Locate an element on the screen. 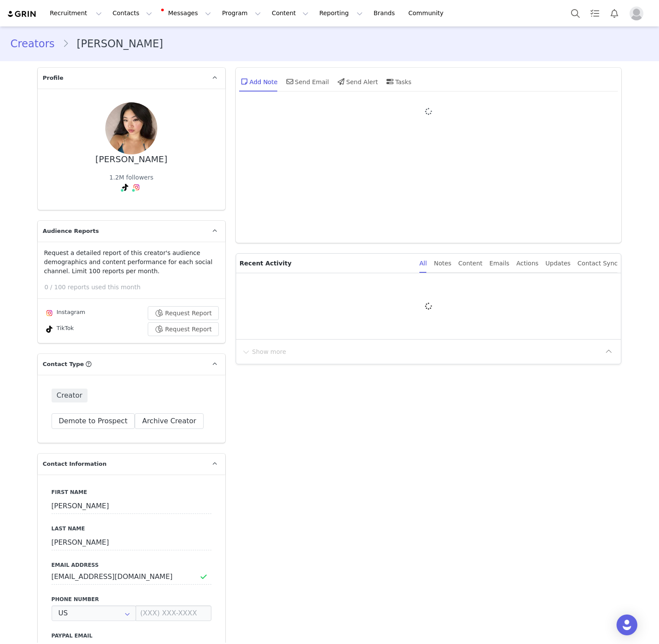  div: Contact Sync is located at coordinates (598, 263).